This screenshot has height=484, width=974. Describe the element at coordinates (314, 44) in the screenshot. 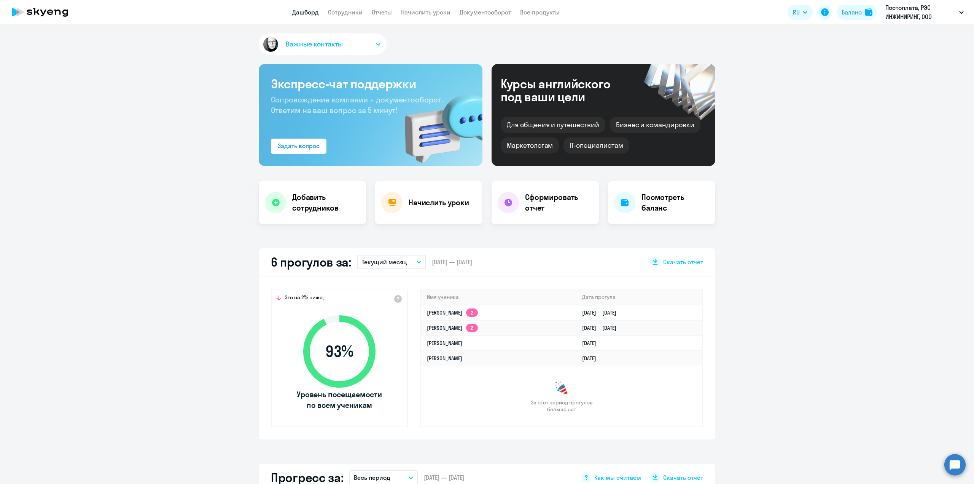

I see `span: Важные контакты` at that location.